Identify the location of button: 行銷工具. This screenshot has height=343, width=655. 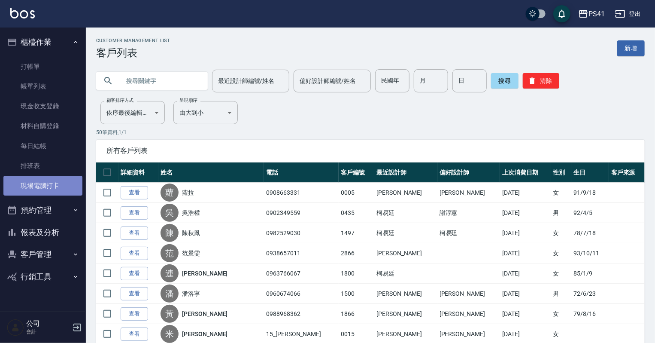
(43, 277).